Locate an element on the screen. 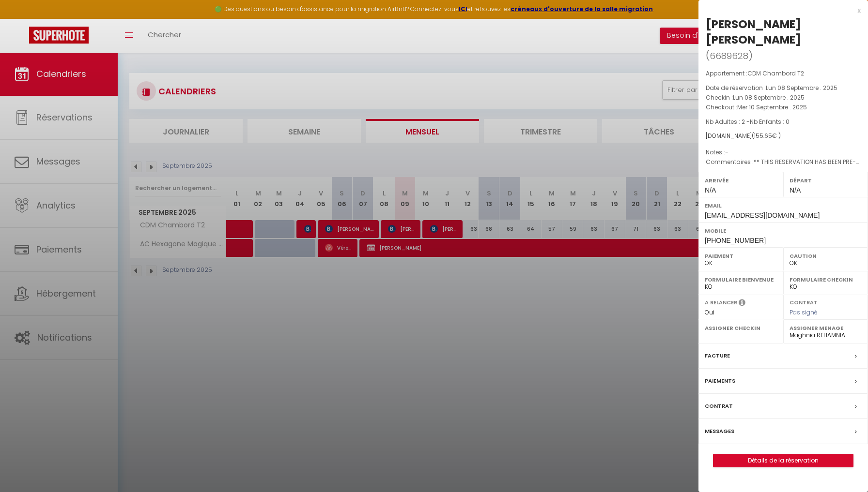 The width and height of the screenshot is (868, 492). p: Notes : is located at coordinates (783, 153).